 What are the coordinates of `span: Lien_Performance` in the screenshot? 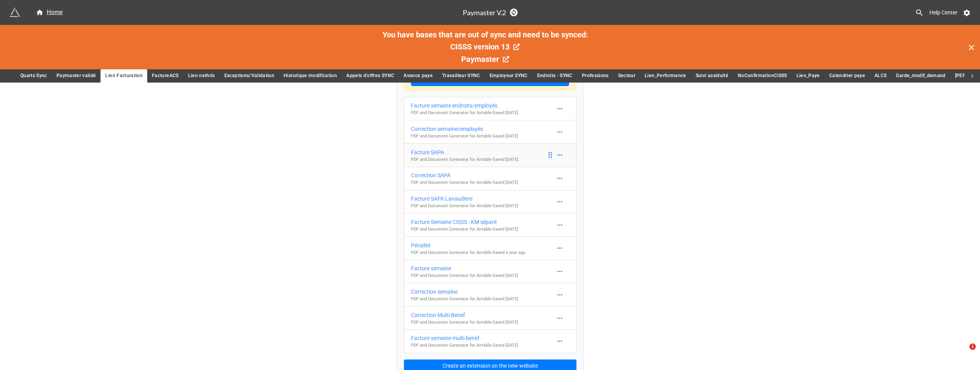 It's located at (665, 75).